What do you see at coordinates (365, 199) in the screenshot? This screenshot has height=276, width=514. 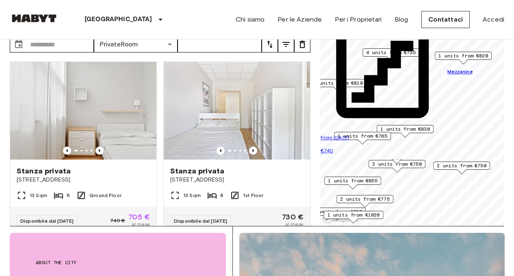 I see `span: 2 units from €775` at bounding box center [365, 199].